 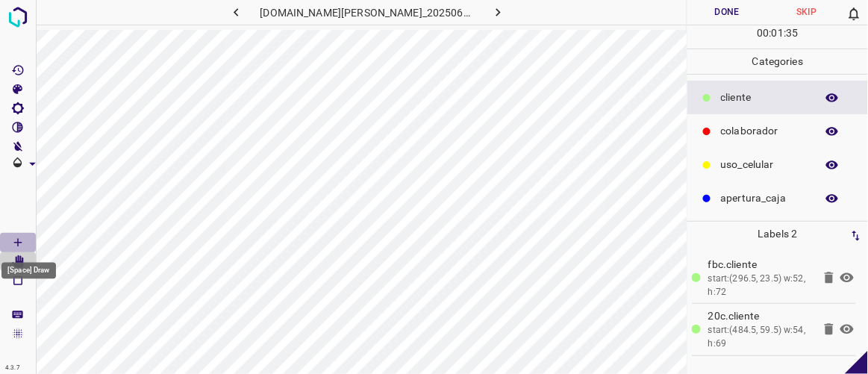 I want to click on div: ​​cliente, so click(x=778, y=97).